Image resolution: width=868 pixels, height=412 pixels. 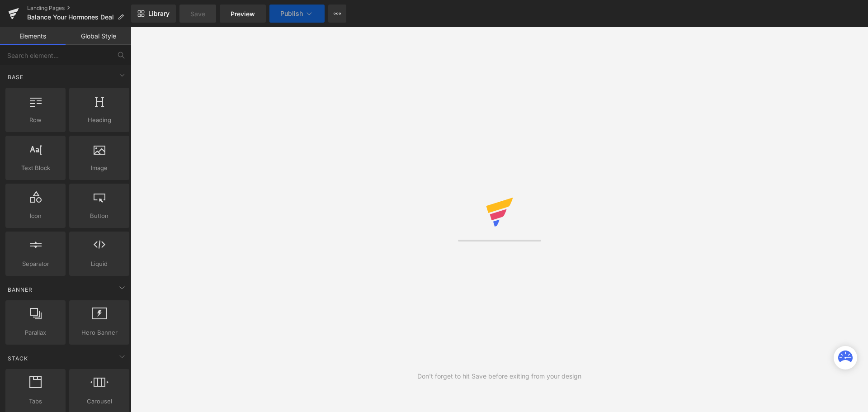 What do you see at coordinates (79, 8) in the screenshot?
I see `a: Landing Pages` at bounding box center [79, 8].